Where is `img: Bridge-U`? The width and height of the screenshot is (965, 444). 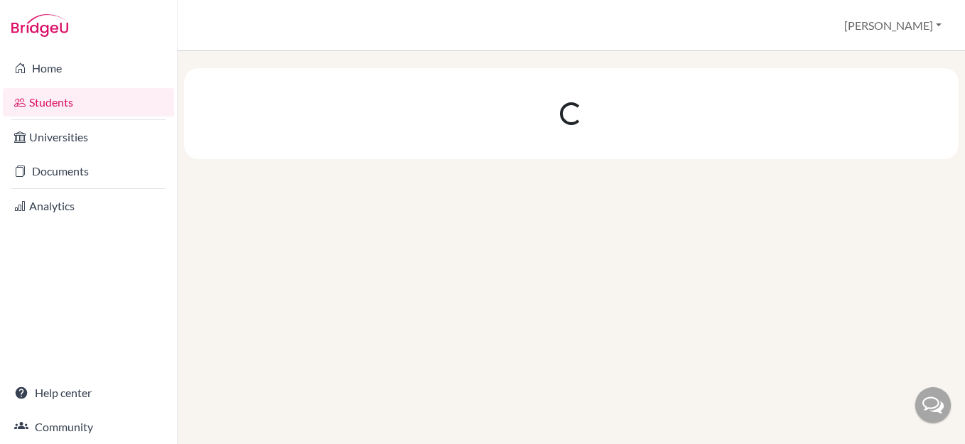 img: Bridge-U is located at coordinates (40, 26).